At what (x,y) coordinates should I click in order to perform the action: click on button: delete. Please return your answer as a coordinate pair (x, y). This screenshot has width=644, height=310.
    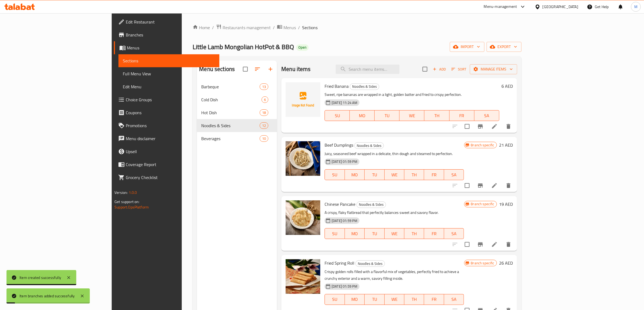
    Looking at the image, I should click on (508, 245).